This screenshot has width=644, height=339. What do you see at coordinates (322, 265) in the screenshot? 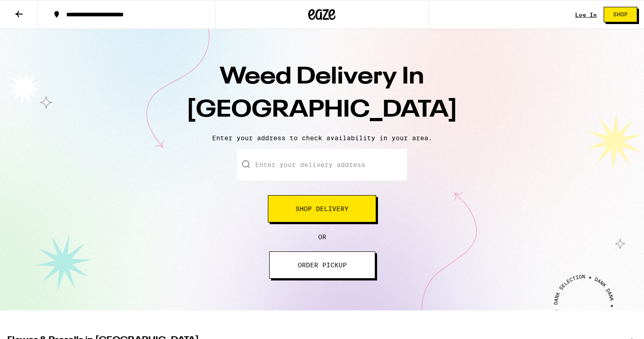
I see `button: ORDER PICKUP` at bounding box center [322, 265].